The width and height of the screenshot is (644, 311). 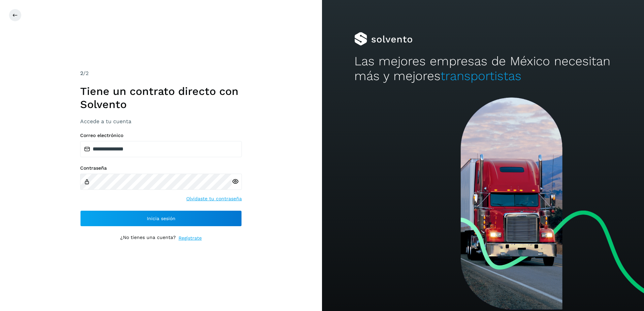 What do you see at coordinates (148, 238) in the screenshot?
I see `p: ¿No tienes una cuenta?` at bounding box center [148, 238].